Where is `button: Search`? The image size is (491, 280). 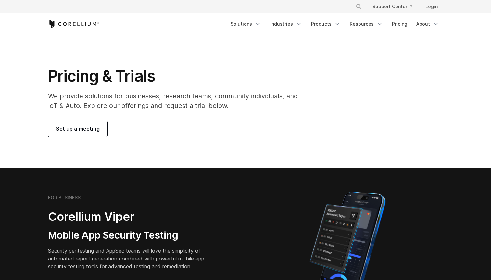 button: Search is located at coordinates (359, 6).